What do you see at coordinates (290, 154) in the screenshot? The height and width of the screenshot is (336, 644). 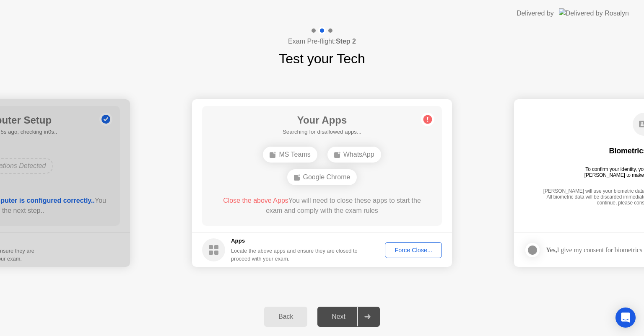 I see `div: MS Teams` at bounding box center [290, 154].